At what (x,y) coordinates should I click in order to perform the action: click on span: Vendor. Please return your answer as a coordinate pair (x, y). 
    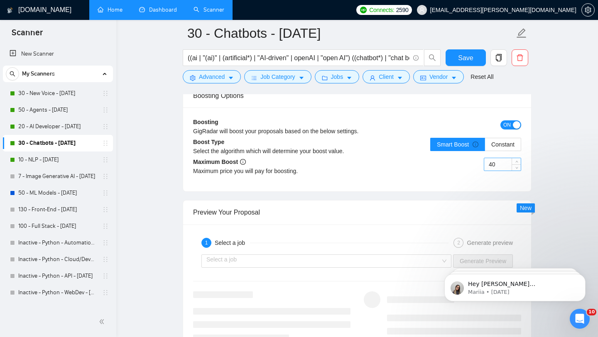
    Looking at the image, I should click on (438, 77).